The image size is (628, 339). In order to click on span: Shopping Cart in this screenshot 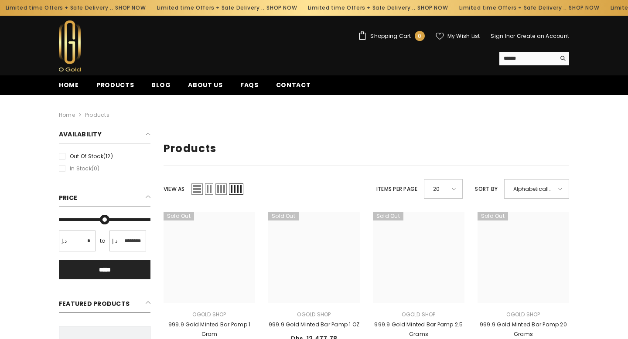, I will do `click(391, 36)`.